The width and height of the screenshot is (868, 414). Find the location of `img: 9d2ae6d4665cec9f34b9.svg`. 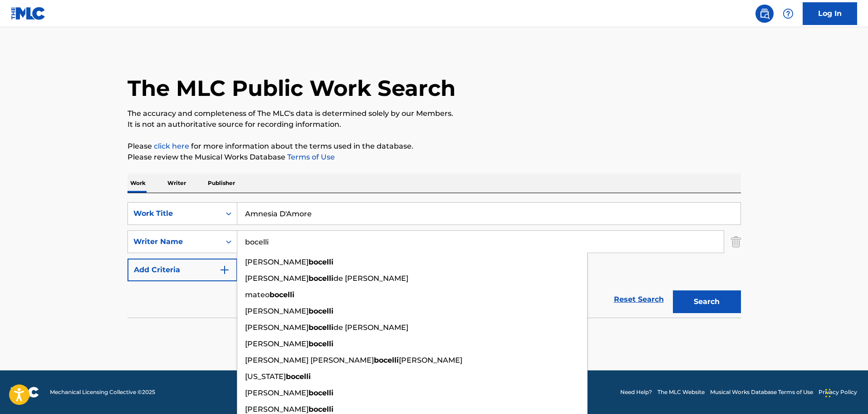

img: 9d2ae6d4665cec9f34b9.svg is located at coordinates (225, 270).